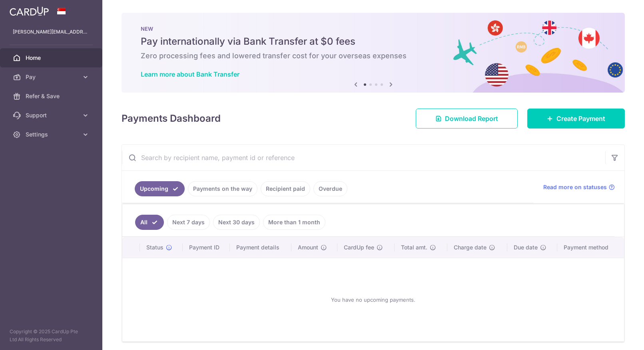 The height and width of the screenshot is (350, 644). What do you see at coordinates (330, 189) in the screenshot?
I see `a: Overdue` at bounding box center [330, 189].